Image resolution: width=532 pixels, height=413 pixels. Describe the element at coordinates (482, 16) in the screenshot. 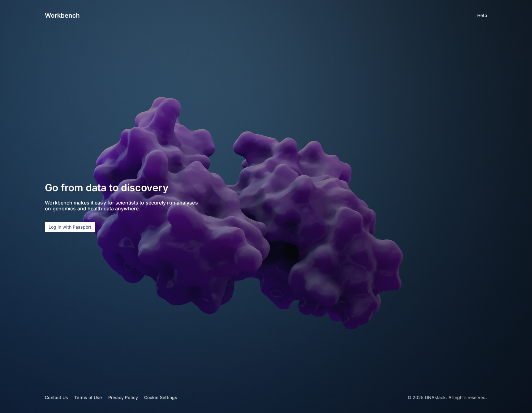

I see `a: Help` at that location.